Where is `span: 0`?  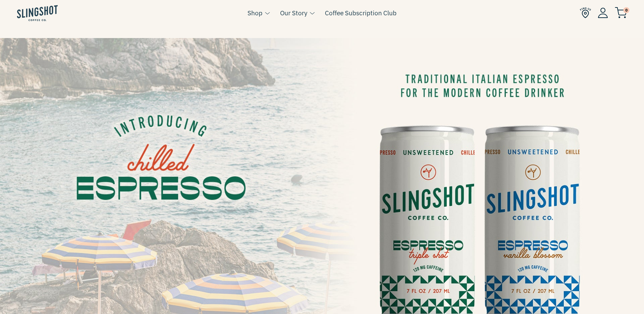 span: 0 is located at coordinates (626, 10).